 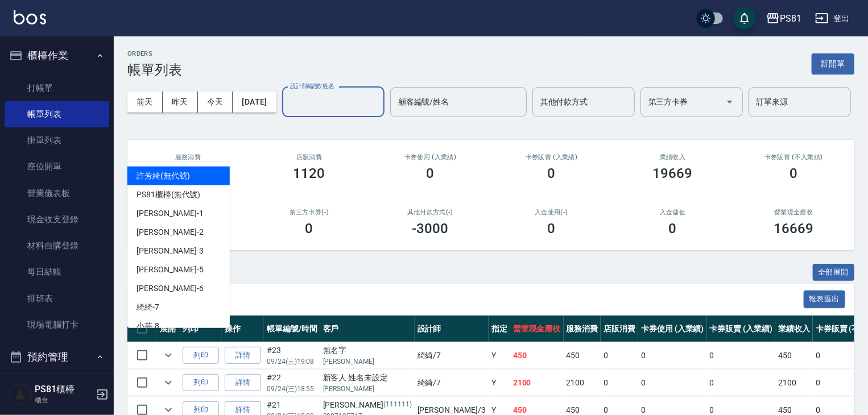 What do you see at coordinates (430, 213) in the screenshot?
I see `h2: 其他付款方式(-)` at bounding box center [430, 213].